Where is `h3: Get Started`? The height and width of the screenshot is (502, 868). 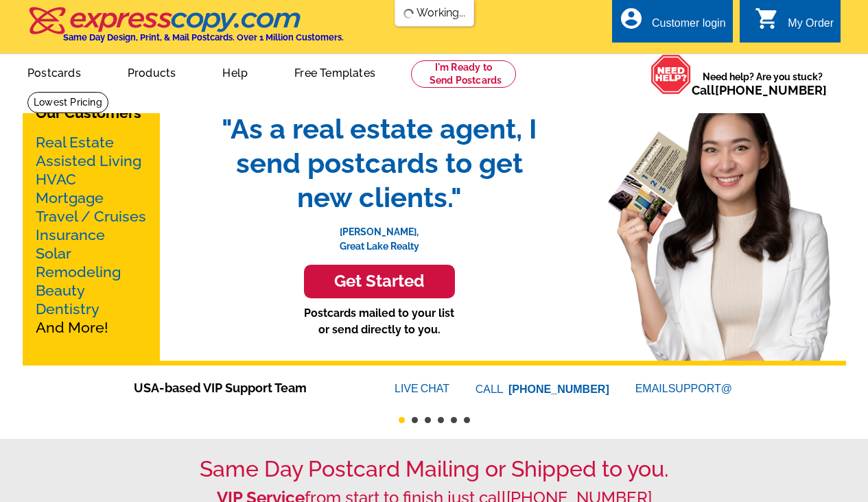
h3: Get Started is located at coordinates (380, 281).